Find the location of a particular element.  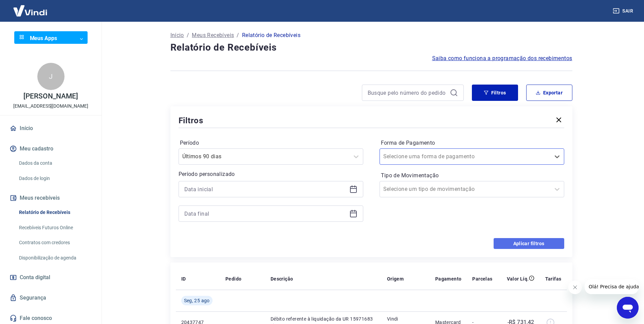

a: Dados da conta is located at coordinates (55, 163).